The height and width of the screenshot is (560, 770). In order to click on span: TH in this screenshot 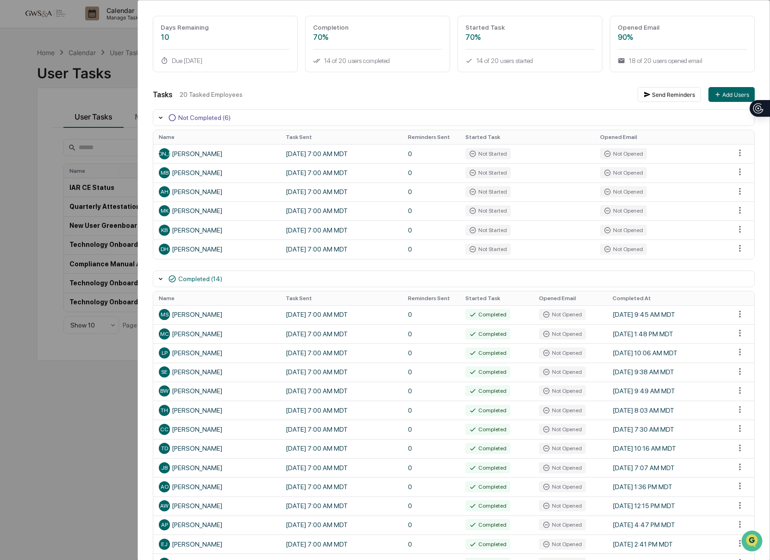, I will do `click(164, 410)`.